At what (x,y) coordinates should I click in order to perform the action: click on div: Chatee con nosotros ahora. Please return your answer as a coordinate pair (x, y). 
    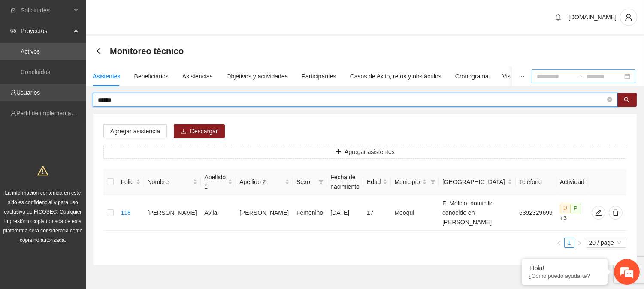
    Looking at the image, I should click on (95, 49).